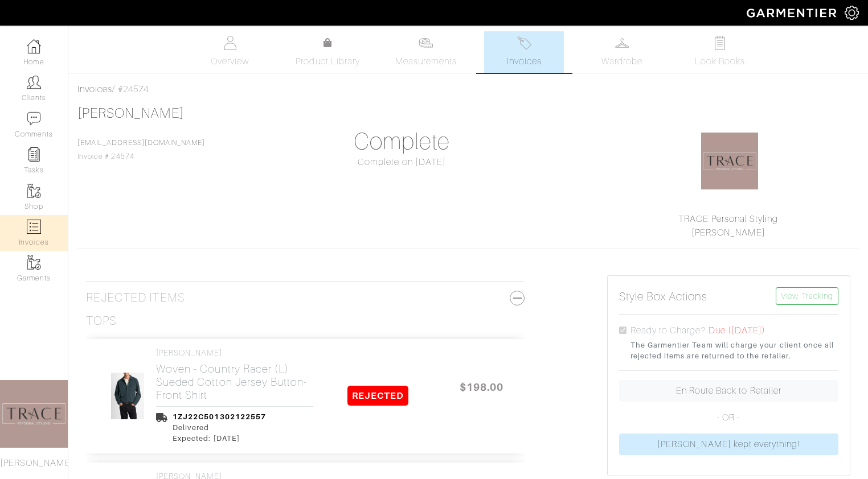 The height and width of the screenshot is (479, 868). What do you see at coordinates (328, 53) in the screenshot?
I see `a: Product Library` at bounding box center [328, 53].